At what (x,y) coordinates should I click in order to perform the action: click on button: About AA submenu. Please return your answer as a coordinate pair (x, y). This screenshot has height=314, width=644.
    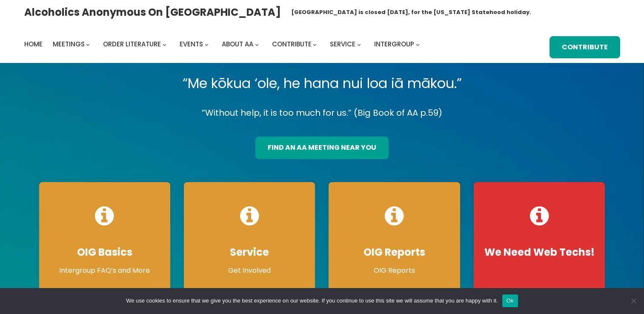
    Looking at the image, I should click on (257, 44).